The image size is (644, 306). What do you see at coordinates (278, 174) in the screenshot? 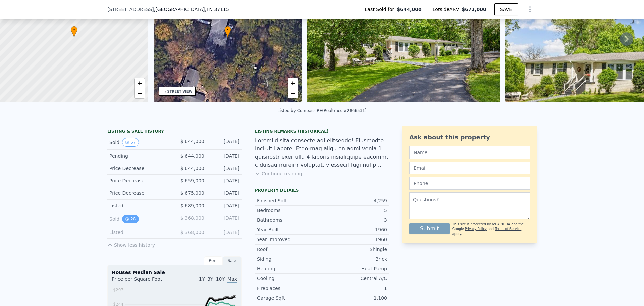
I see `button: Continue reading` at bounding box center [278, 174].